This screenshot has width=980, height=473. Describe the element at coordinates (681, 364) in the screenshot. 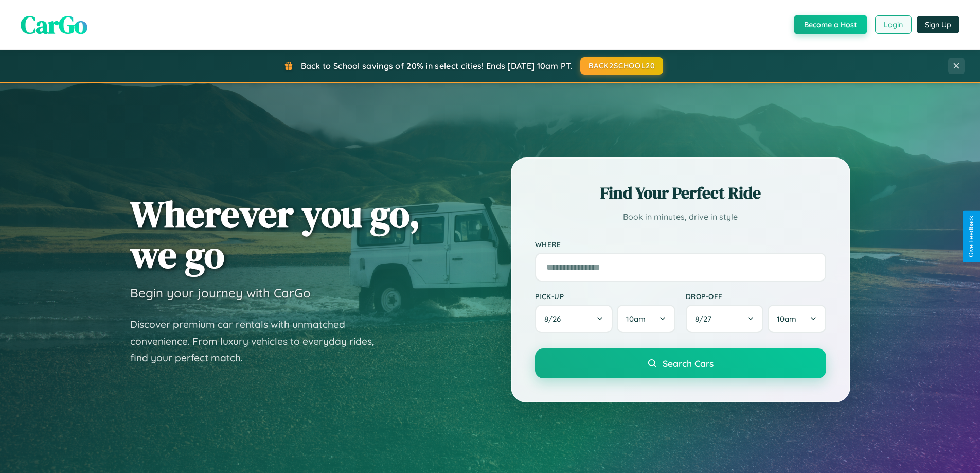

I see `button: Search Cars` at that location.